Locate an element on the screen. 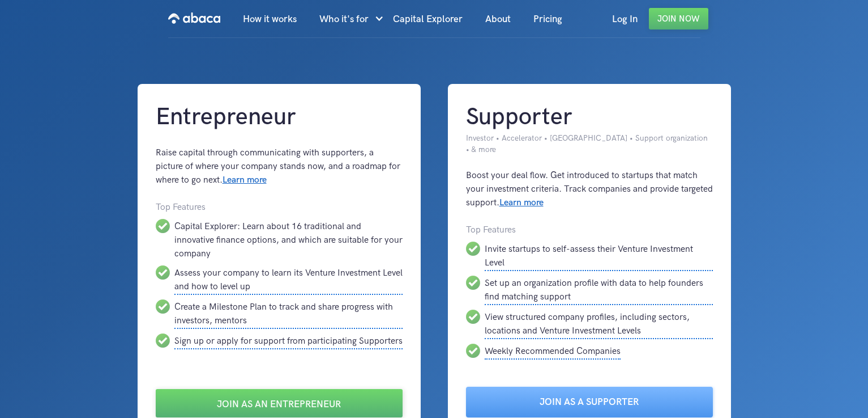 The width and height of the screenshot is (868, 418). div: Assess your company to learn its Venture Investment Level and how to level up is located at coordinates (288, 280).